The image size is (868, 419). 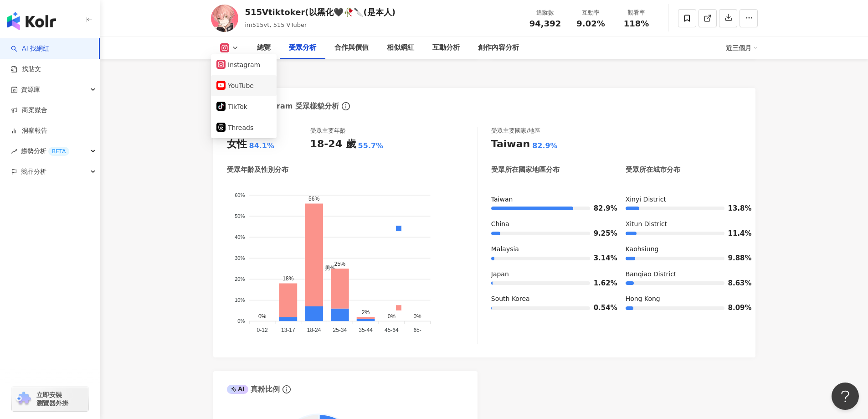 What do you see at coordinates (238, 389) in the screenshot?
I see `div: AI` at bounding box center [238, 389].